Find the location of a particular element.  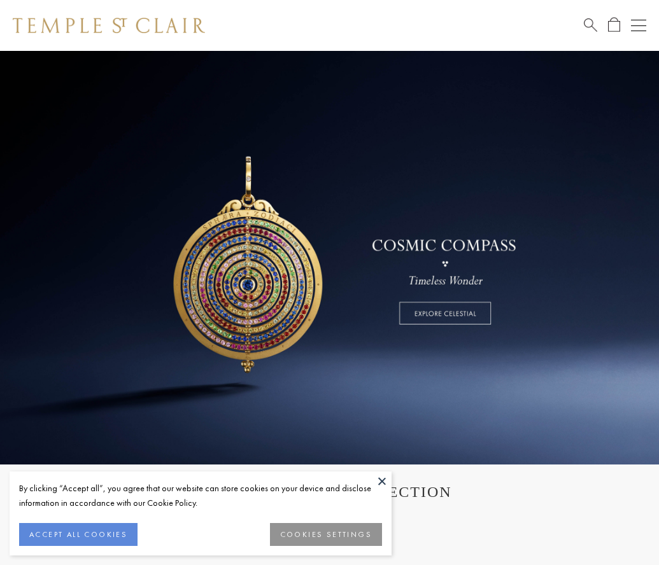

div: By clicking “Accept all”, you agree that our website can store cookies on your device and disclos... is located at coordinates (201, 496).